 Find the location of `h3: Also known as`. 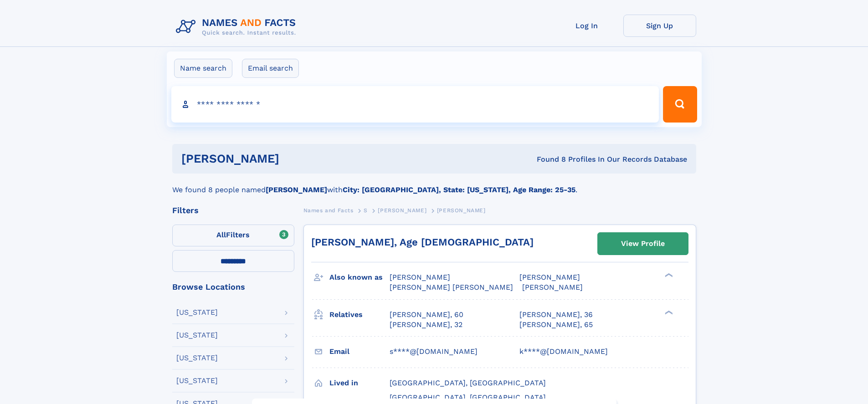

h3: Also known as is located at coordinates (360, 277).